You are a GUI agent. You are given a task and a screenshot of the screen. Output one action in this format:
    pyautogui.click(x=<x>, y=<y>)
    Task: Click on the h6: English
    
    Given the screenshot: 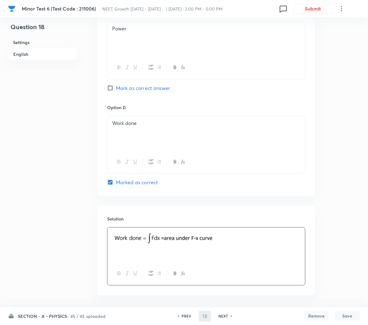 What is the action you would take?
    pyautogui.click(x=43, y=54)
    